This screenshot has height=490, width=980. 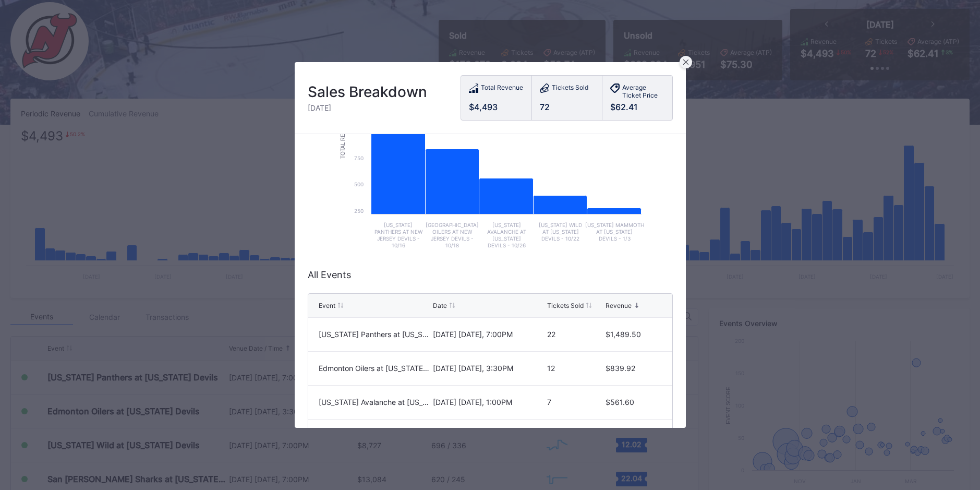 I want to click on div: $839.92, so click(x=633, y=368).